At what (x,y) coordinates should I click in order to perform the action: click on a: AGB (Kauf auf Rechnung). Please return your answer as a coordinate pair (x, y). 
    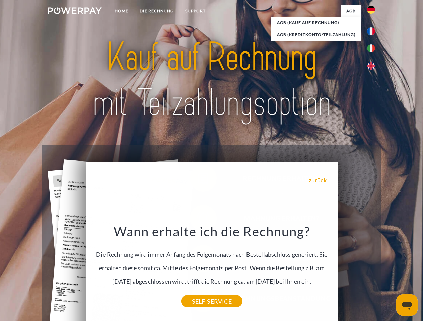
    Looking at the image, I should click on (316, 23).